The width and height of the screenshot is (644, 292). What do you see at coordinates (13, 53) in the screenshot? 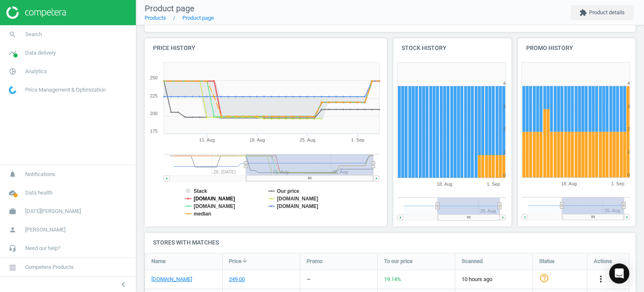
I see `i: timeline` at bounding box center [13, 53].